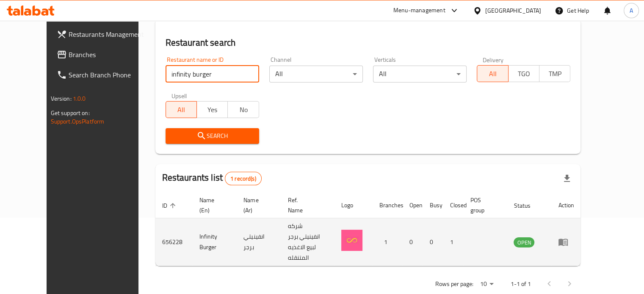  What do you see at coordinates (243, 179) in the screenshot?
I see `span: 1 record(s)` at bounding box center [243, 179].